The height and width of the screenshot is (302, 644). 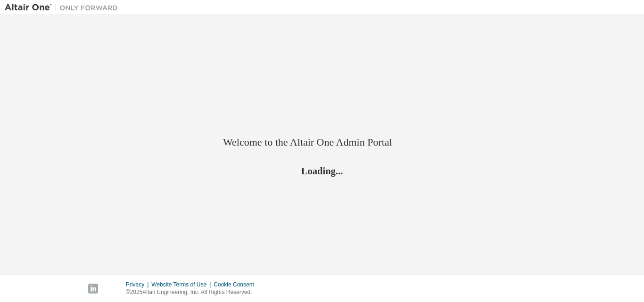 I want to click on h2: Welcome to the Altair One Admin Portal, so click(x=322, y=143).